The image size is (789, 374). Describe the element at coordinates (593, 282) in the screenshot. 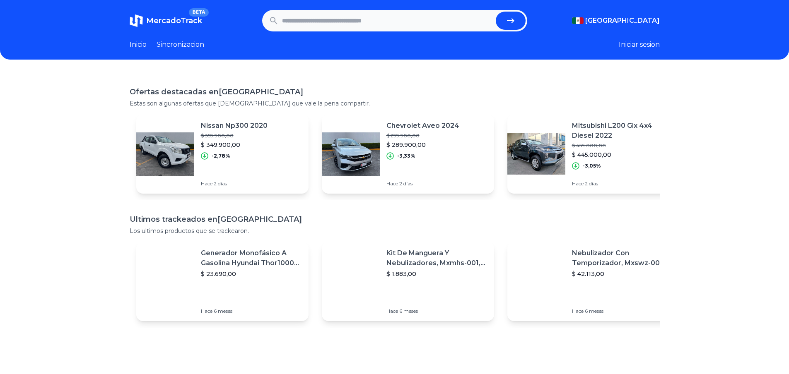

I see `a: Featured imageNebulizador Con Temporizador, Mxswz-009, 50m, 40 Boquillas$ 42.113,00Hace 6 meses` at that location.